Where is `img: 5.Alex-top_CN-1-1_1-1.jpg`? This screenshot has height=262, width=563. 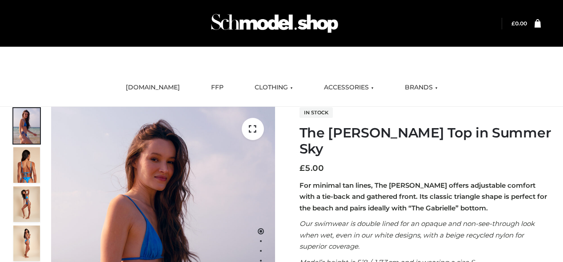 img: 5.Alex-top_CN-1-1_1-1.jpg is located at coordinates (27, 165).